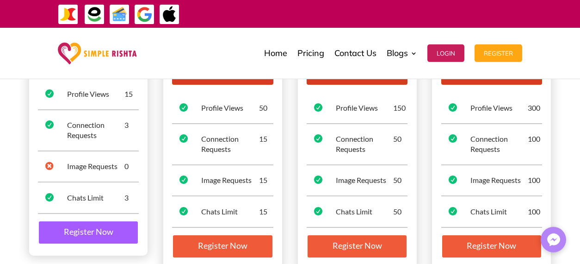 The height and width of the screenshot is (264, 580). What do you see at coordinates (311, 53) in the screenshot?
I see `a: Pricing` at bounding box center [311, 53].